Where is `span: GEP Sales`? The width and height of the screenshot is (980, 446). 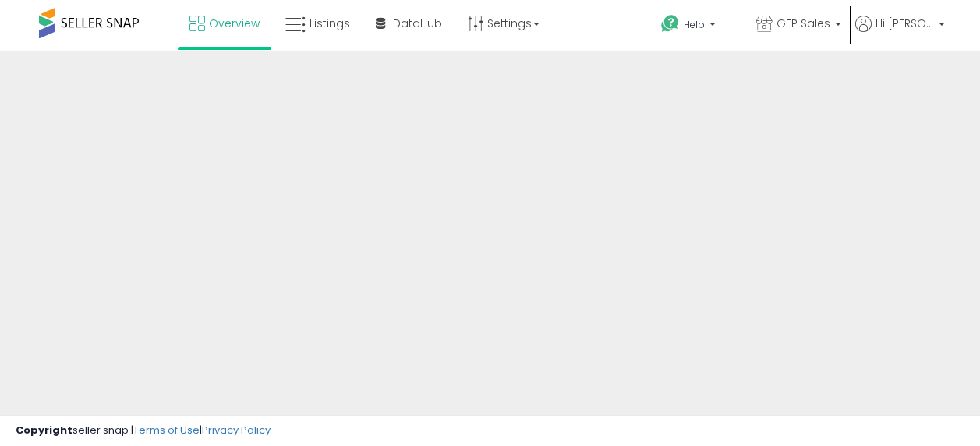
span: GEP Sales is located at coordinates (803, 24).